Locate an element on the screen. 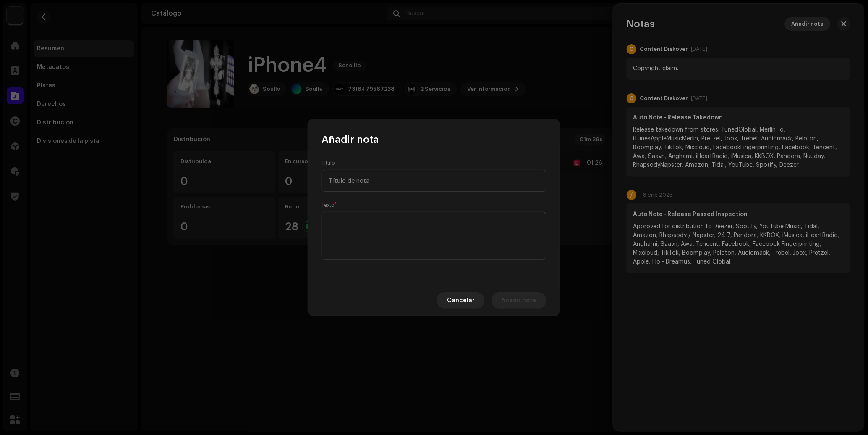  input: Título de nota is located at coordinates (434, 181).